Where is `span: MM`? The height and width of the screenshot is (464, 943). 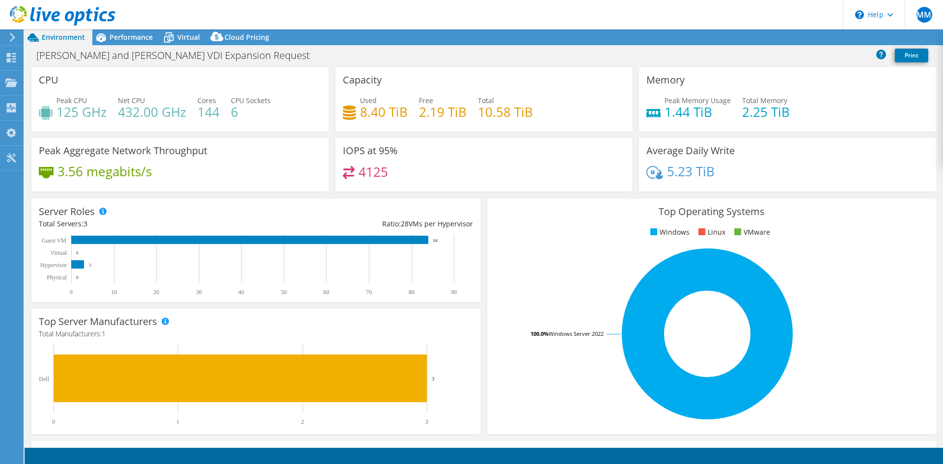 span: MM is located at coordinates (925, 15).